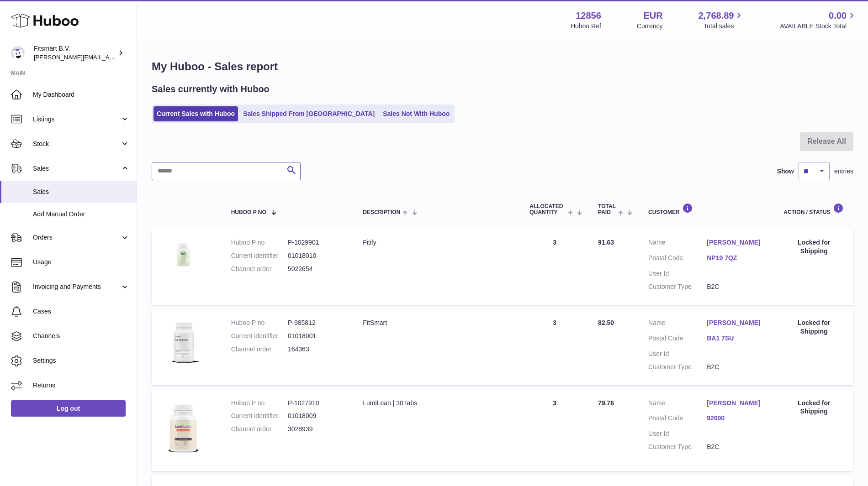  I want to click on dd: 3028939, so click(316, 430).